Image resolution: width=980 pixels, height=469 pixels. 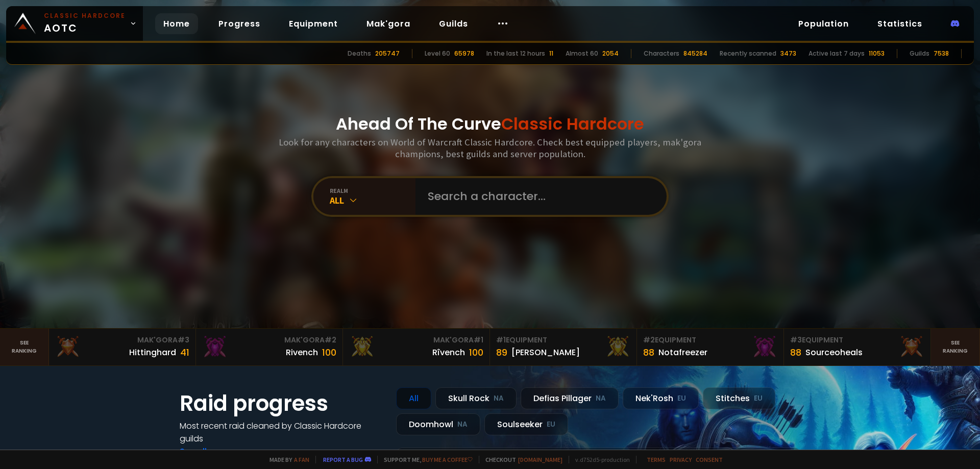 What do you see at coordinates (343, 459) in the screenshot?
I see `a: Report a bug` at bounding box center [343, 459].